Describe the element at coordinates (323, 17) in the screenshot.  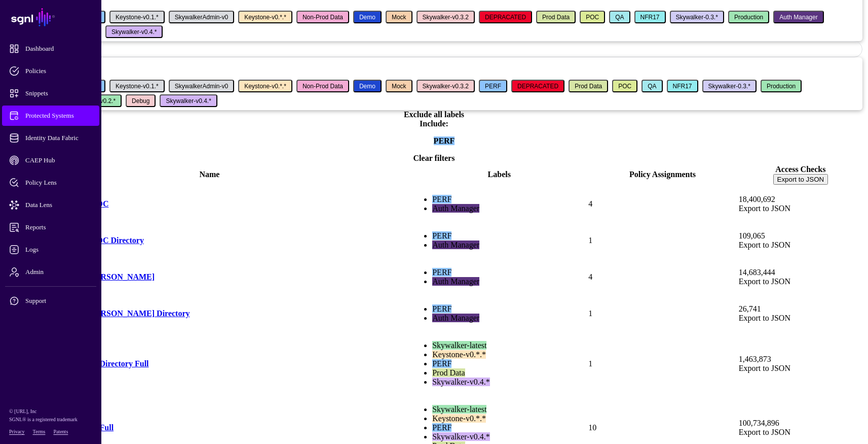
I see `span: Non-Prod Data` at that location.